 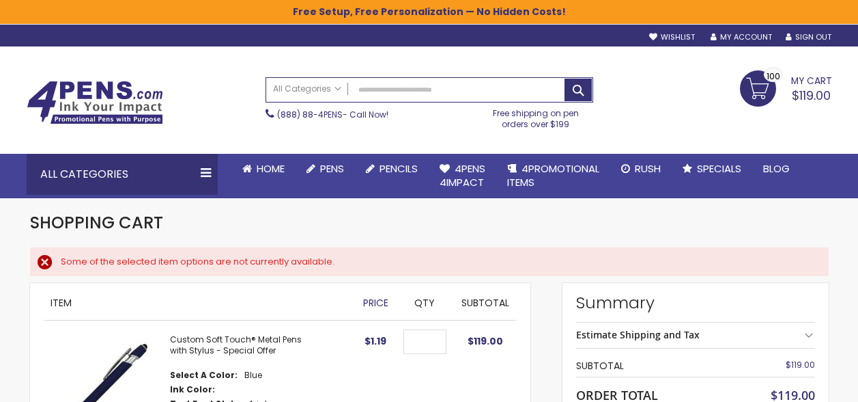 What do you see at coordinates (307, 89) in the screenshot?
I see `span: All Categories` at bounding box center [307, 89].